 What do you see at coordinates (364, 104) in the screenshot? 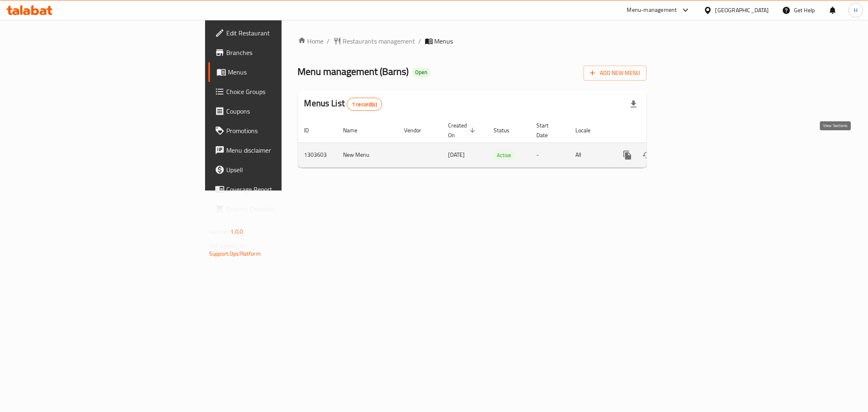
I see `div: Total records count` at bounding box center [364, 104].